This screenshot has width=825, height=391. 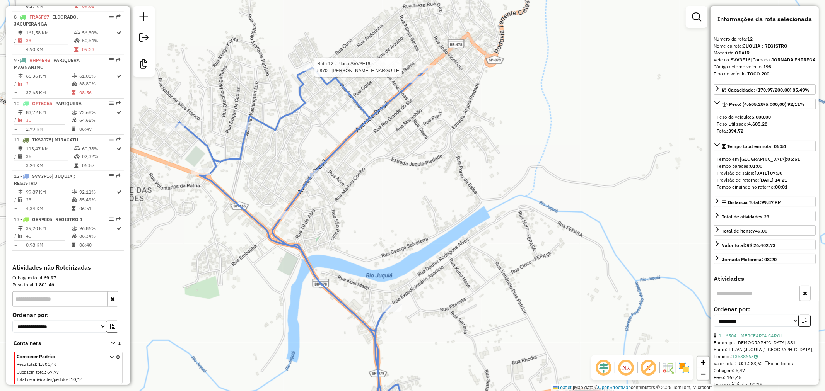 I want to click on a: Total de itens:749,00, so click(x=765, y=231).